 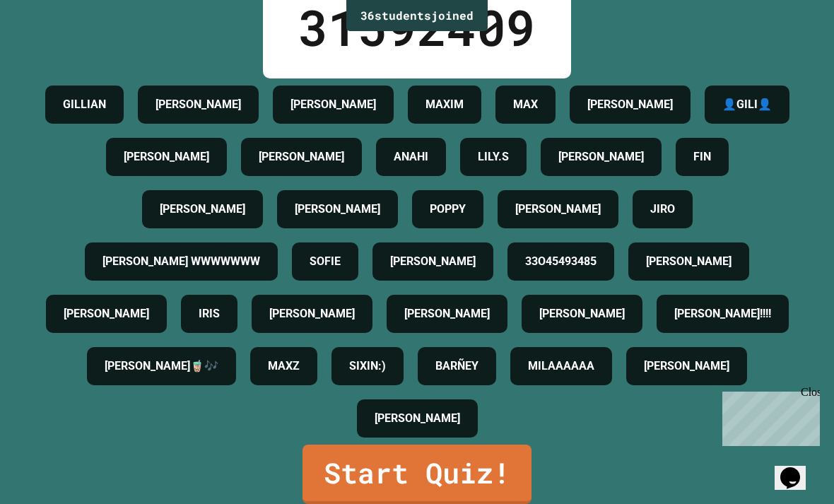 What do you see at coordinates (209, 313) in the screenshot?
I see `h4: IRIS` at bounding box center [209, 313].